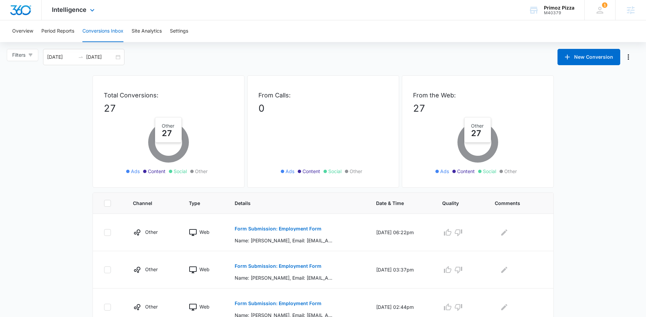 The width and height of the screenshot is (646, 317). What do you see at coordinates (396, 203) in the screenshot?
I see `span: Date & Time` at bounding box center [396, 203].